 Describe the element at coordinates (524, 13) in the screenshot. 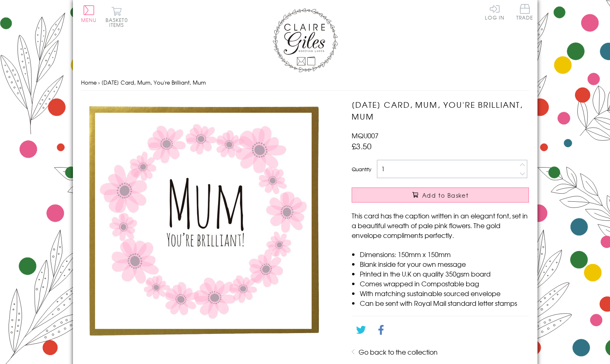

I see `a: Trade` at that location.